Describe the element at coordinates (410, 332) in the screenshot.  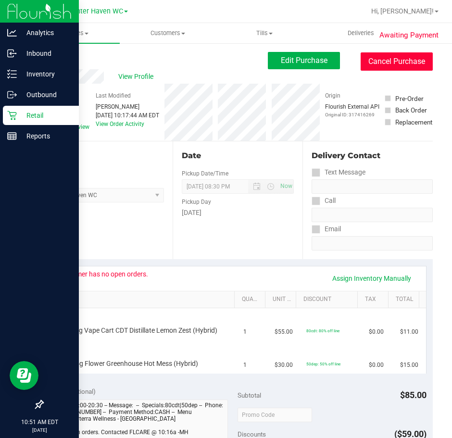
I see `span: $11.00` at that location.